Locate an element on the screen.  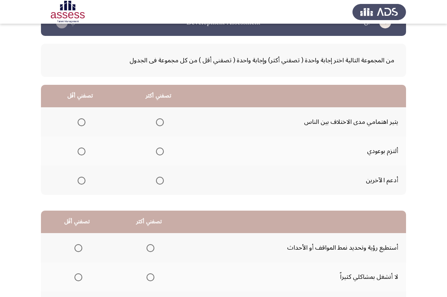
td: يثير اهتمامي مدى الاختلاف بين الناس is located at coordinates (302, 122).